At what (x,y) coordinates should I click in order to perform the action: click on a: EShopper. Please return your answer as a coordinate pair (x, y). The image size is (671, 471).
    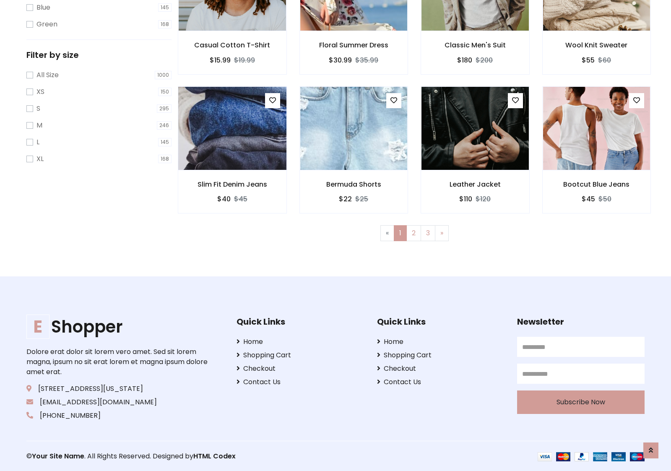
    Looking at the image, I should click on (118, 327).